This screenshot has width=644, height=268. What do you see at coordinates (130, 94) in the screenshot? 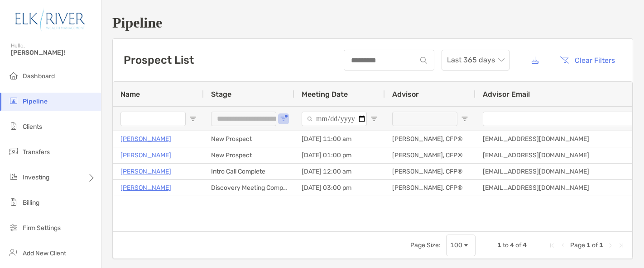
I see `span: Name` at bounding box center [130, 94].